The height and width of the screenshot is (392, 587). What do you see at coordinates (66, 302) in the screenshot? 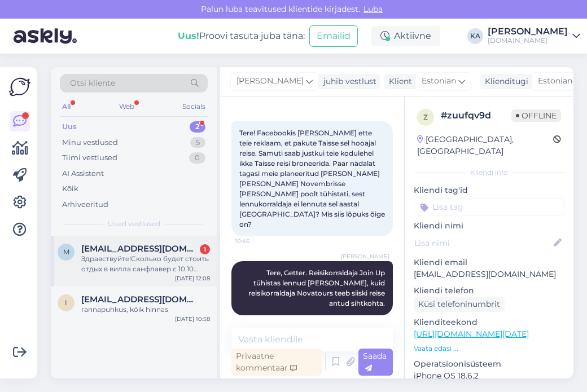
I see `span: i` at bounding box center [66, 302].